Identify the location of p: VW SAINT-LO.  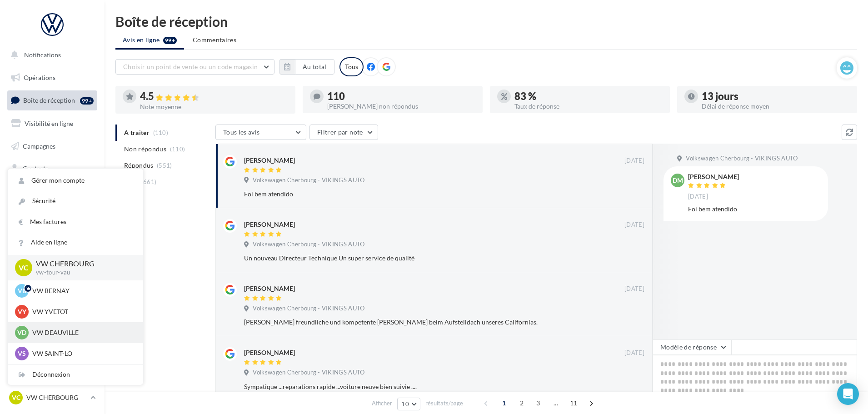
(82, 353).